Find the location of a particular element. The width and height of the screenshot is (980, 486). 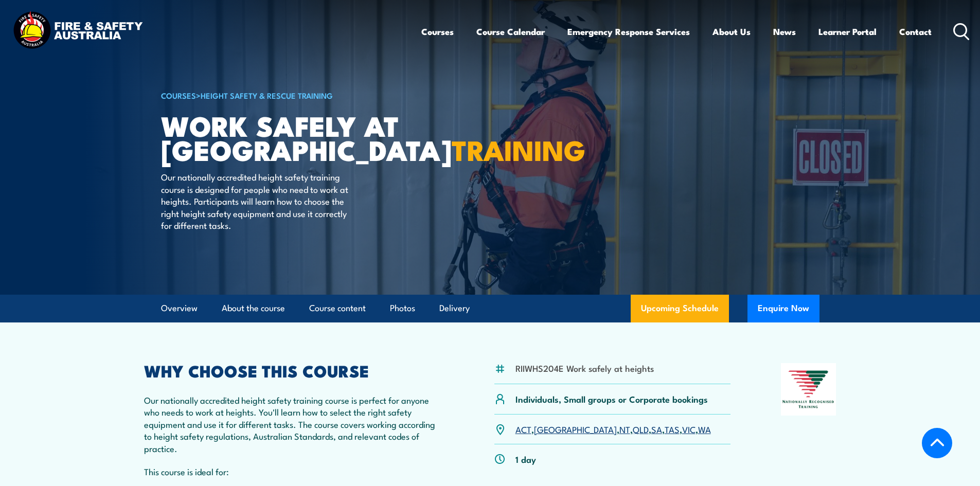

p: Our nationally accredited height safety training course is designed for people who need to work a... is located at coordinates (254, 201).